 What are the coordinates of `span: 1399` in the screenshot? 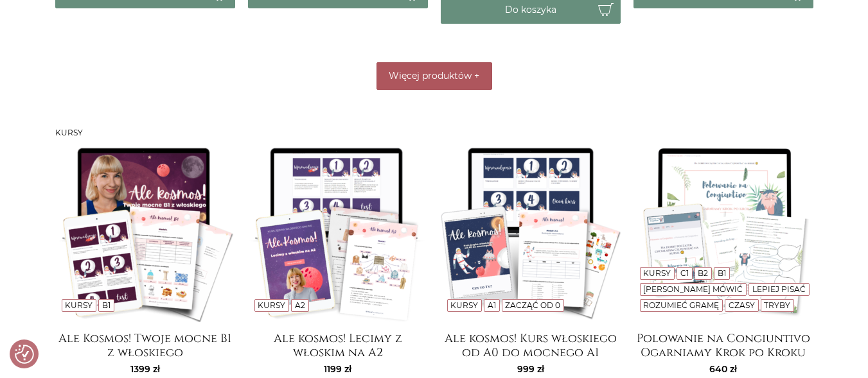 It's located at (145, 369).